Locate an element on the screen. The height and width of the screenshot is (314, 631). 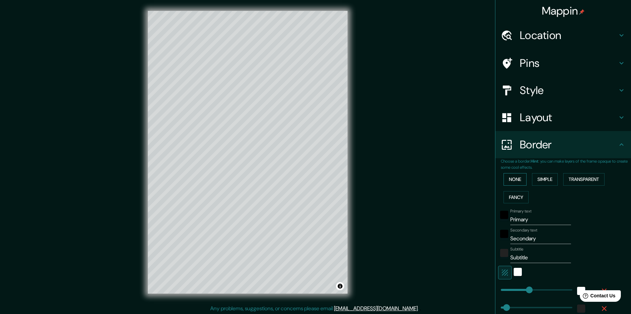
h4: Style is located at coordinates (569, 90).